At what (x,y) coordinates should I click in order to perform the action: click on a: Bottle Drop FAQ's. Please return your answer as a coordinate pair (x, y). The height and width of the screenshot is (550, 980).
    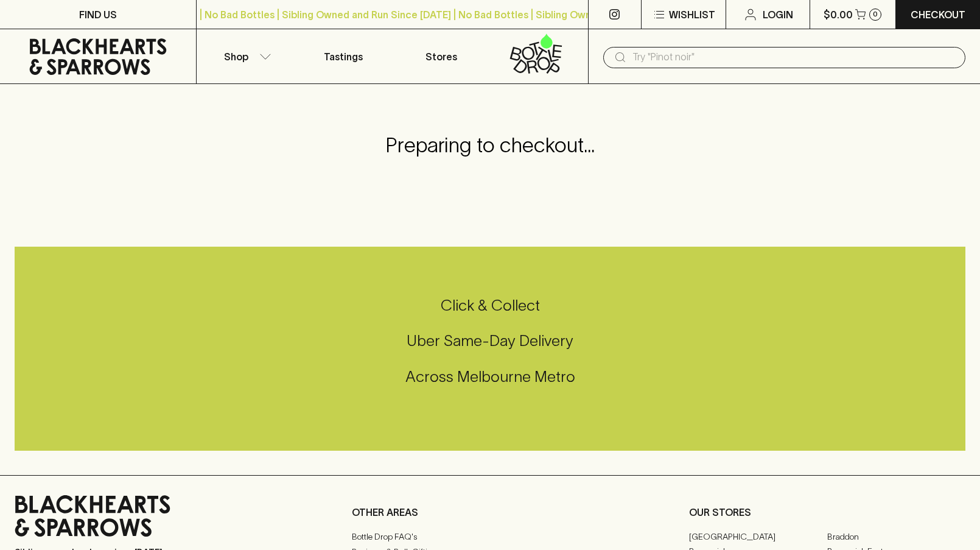
    Looking at the image, I should click on (490, 537).